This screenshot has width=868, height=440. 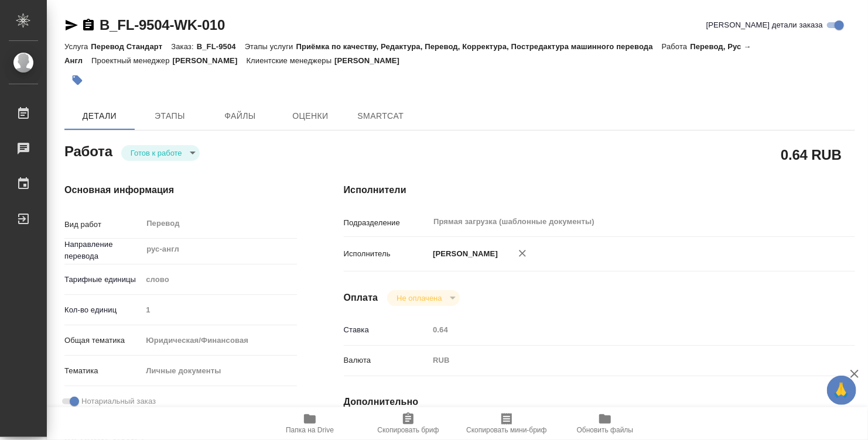 What do you see at coordinates (387, 254) in the screenshot?
I see `p: Исполнитель` at bounding box center [387, 254].